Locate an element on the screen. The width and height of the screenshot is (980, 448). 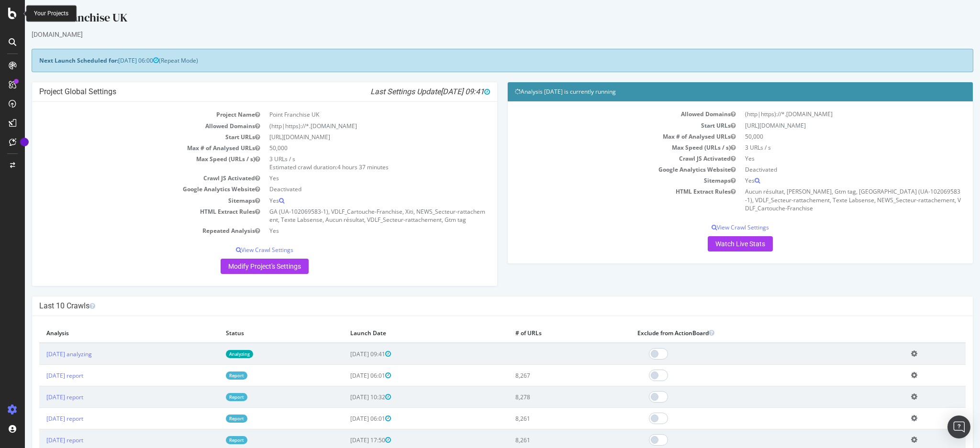
td: 8,261 is located at coordinates (544, 419).